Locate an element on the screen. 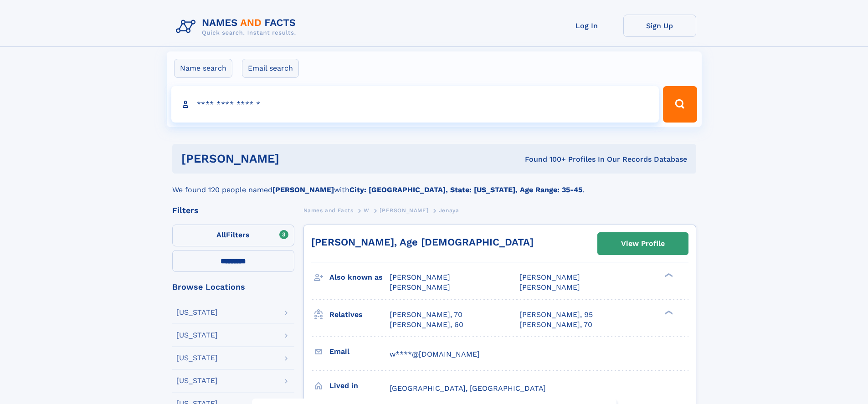 The height and width of the screenshot is (404, 868). img: Logo Names and Facts is located at coordinates (237, 27).